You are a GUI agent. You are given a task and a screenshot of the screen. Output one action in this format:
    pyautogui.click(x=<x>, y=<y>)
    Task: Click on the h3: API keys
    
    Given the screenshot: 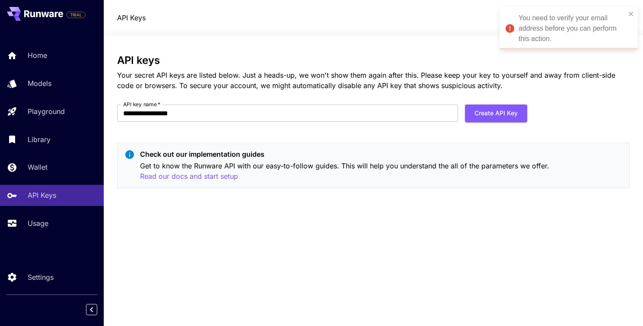 What is the action you would take?
    pyautogui.click(x=373, y=60)
    